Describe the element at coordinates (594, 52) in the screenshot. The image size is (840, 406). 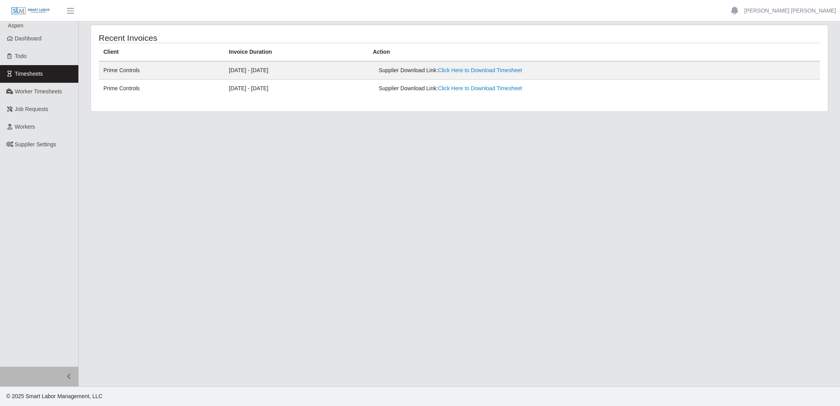
I see `th: Action` at that location.